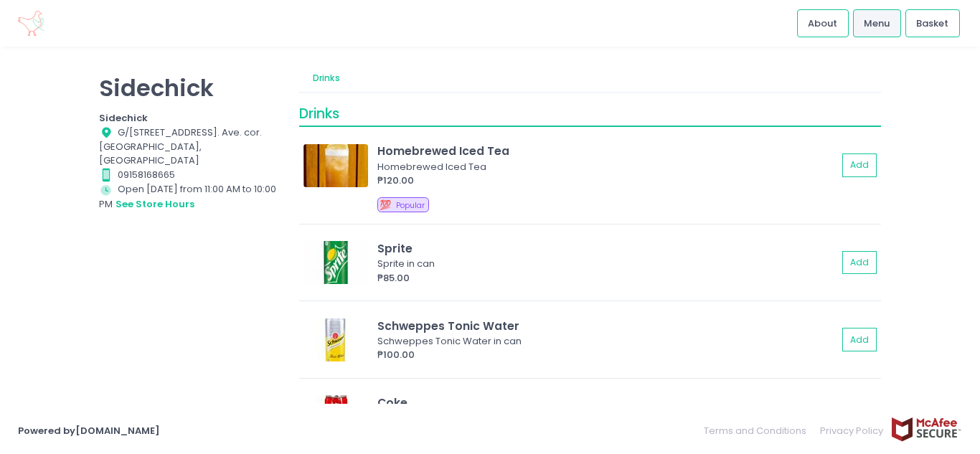 The image size is (980, 454). What do you see at coordinates (605, 264) in the screenshot?
I see `div: Sprite in can` at bounding box center [605, 264].